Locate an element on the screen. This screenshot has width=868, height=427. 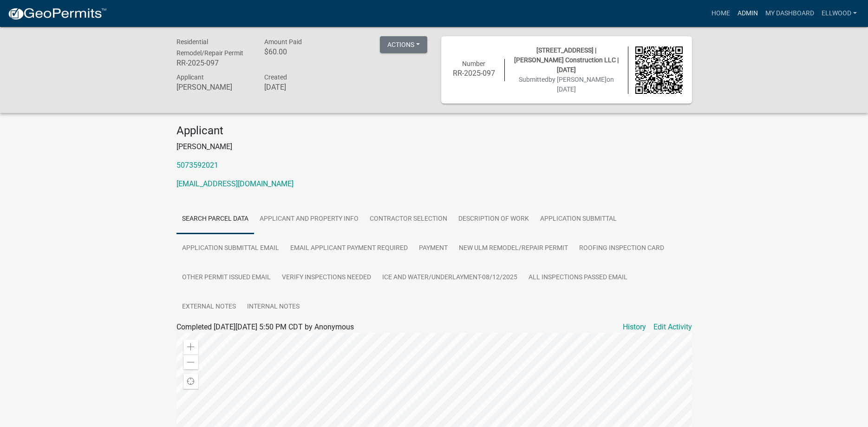
a: Applicant and Property Info is located at coordinates (309, 219).